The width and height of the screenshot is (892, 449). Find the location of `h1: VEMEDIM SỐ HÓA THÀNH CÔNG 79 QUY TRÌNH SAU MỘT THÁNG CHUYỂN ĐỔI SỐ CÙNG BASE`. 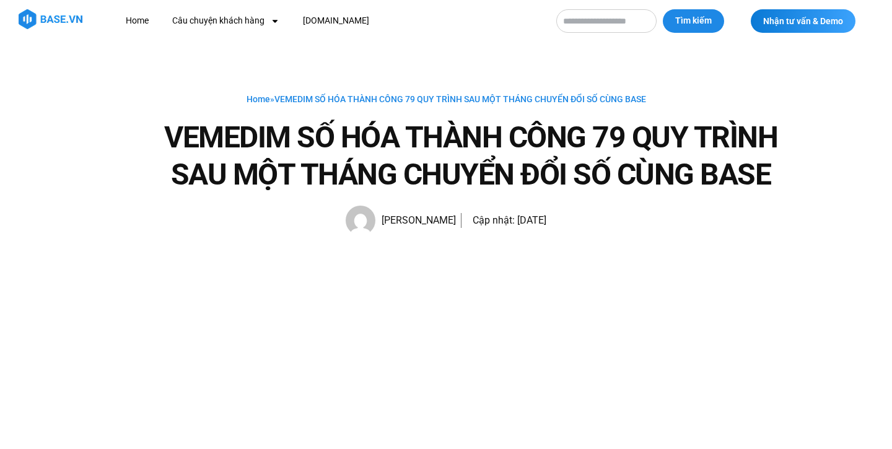

h1: VEMEDIM SỐ HÓA THÀNH CÔNG 79 QUY TRÌNH SAU MỘT THÁNG CHUYỂN ĐỔI SỐ CÙNG BASE is located at coordinates (471, 156).